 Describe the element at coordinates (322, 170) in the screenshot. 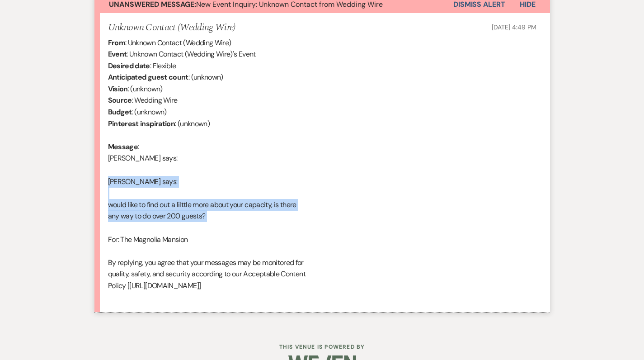

I see `div: : Unknown Contact (Wedding Wire) : Unknown Contact (Wedding Wire)'s Event : Flexible : (unknown) ...` at that location.